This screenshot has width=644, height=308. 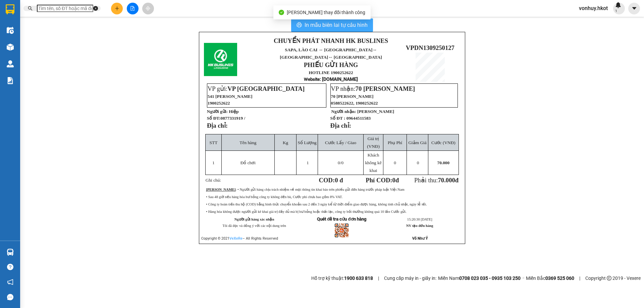 What do you see at coordinates (330, 73) in the screenshot?
I see `strong: HOTLINE 1900252622` at bounding box center [330, 73].